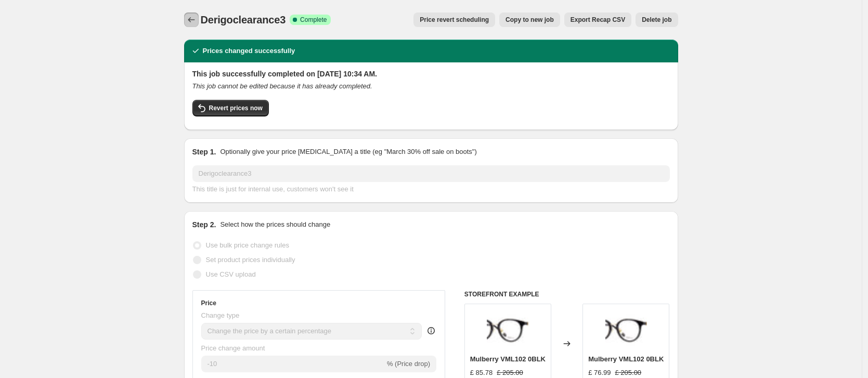  What do you see at coordinates (454, 20) in the screenshot?
I see `button: Price revert scheduling` at bounding box center [454, 20].